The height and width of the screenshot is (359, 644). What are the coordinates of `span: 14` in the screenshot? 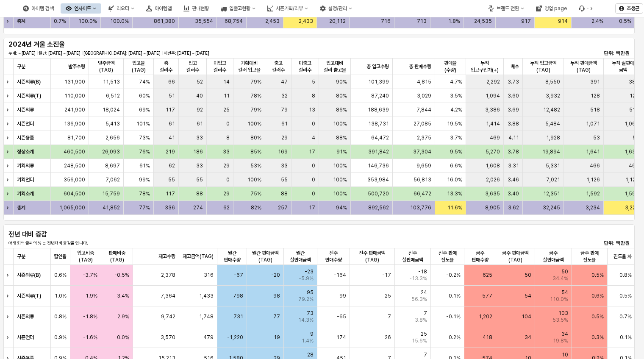 It's located at (226, 82).